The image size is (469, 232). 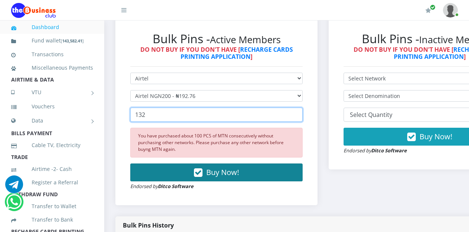 I want to click on span: Renew/Upgrade Subscription, so click(x=433, y=7).